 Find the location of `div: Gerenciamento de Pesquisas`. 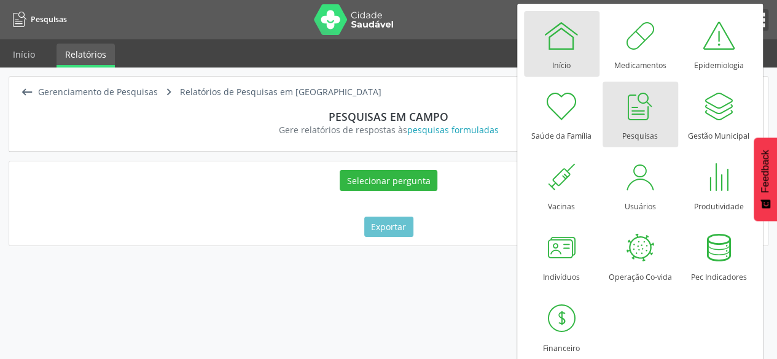

div: Gerenciamento de Pesquisas is located at coordinates (98, 92).